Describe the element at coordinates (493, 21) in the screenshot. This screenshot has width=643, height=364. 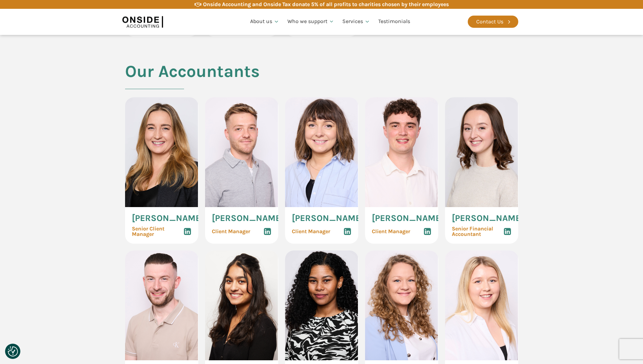
I see `a: Contact Us` at that location.